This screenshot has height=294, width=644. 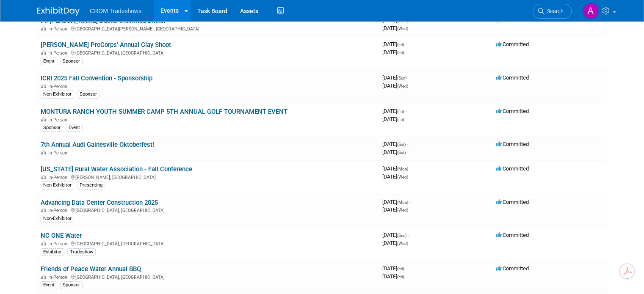 What do you see at coordinates (552, 11) in the screenshot?
I see `a: Search` at bounding box center [552, 11].